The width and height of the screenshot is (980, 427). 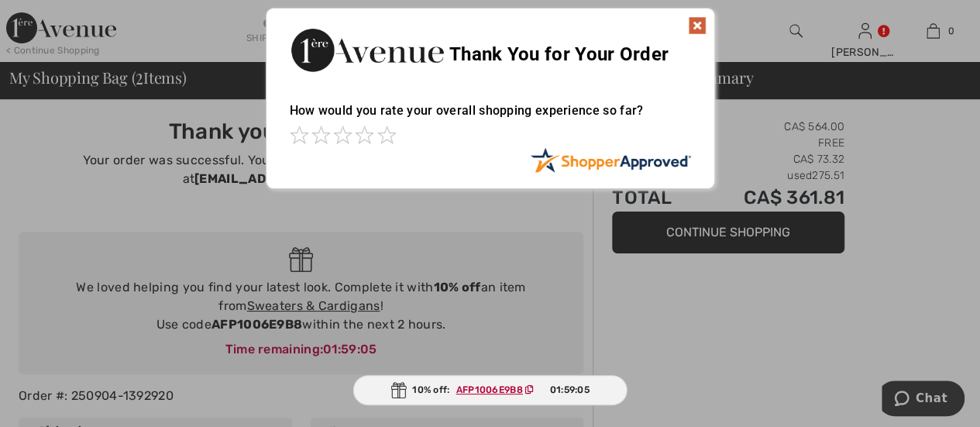 What do you see at coordinates (490, 389) in the screenshot?
I see `ins: AFP1006E9B8` at bounding box center [490, 389].